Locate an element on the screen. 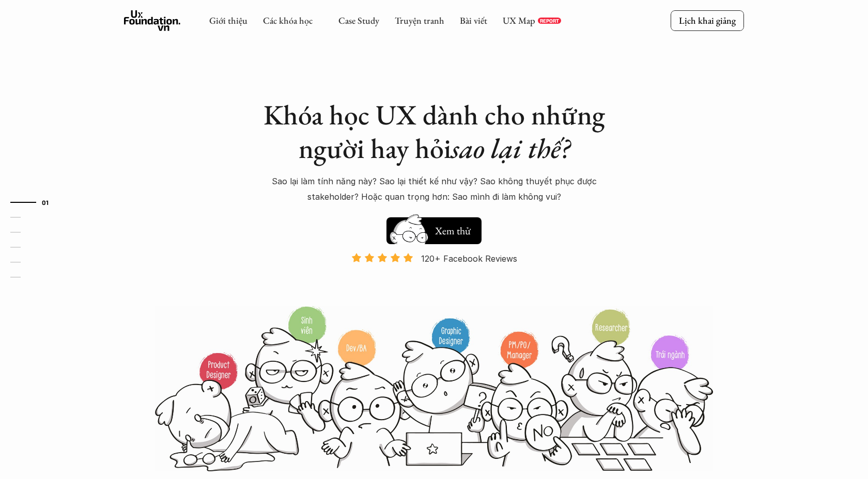 The image size is (868, 479). h1: Khóa học UX dành cho những người hay hỏi is located at coordinates (434, 132).